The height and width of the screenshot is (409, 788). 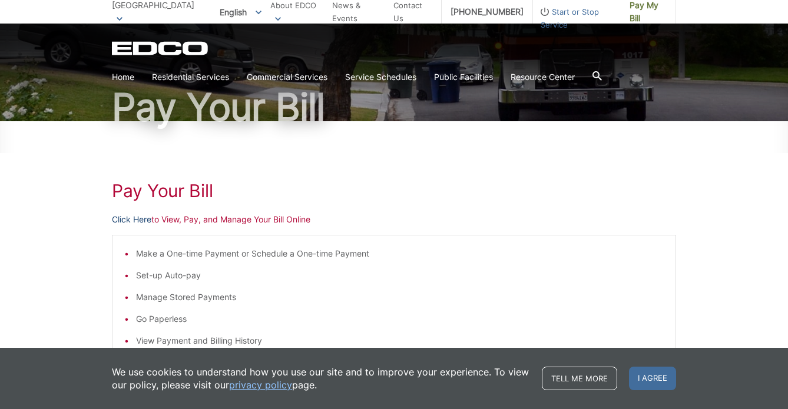 I want to click on a: Public Facilities, so click(x=463, y=77).